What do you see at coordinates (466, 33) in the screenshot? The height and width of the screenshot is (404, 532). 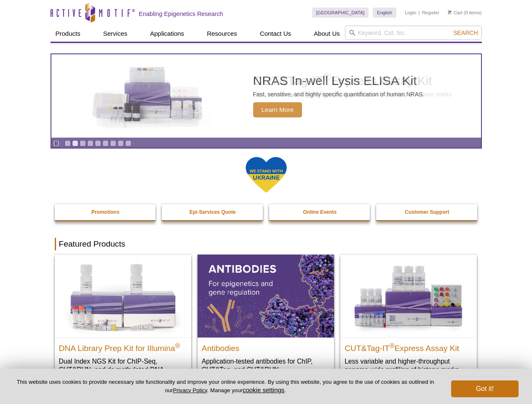 I see `span: Search` at bounding box center [466, 33].